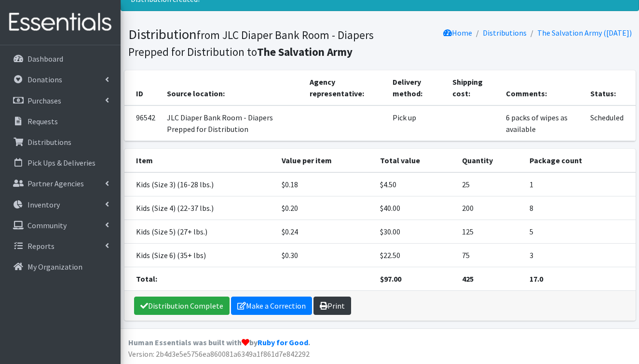 The width and height of the screenshot is (639, 364). I want to click on small: from JLC Diaper Bank Room - Diapers Prepped for Distribution to, so click(251, 44).